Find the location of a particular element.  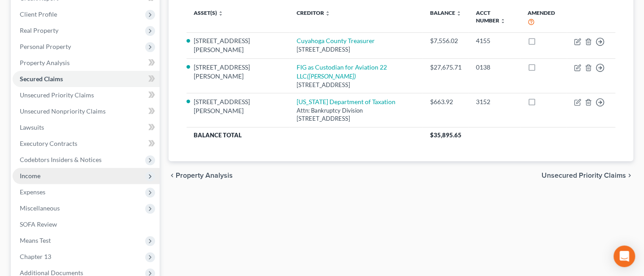

a: Asset(s) unfold_more is located at coordinates (209, 13).